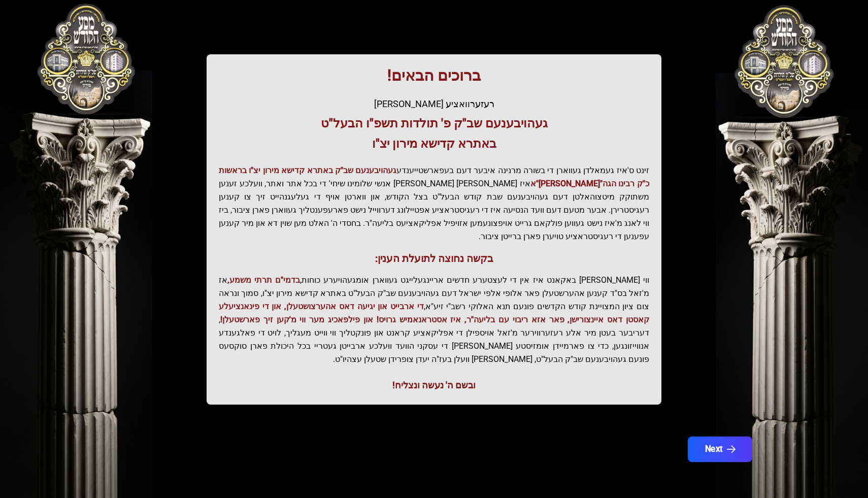  I want to click on span: בדמי"ם תרתי משמע,, so click(264, 279).